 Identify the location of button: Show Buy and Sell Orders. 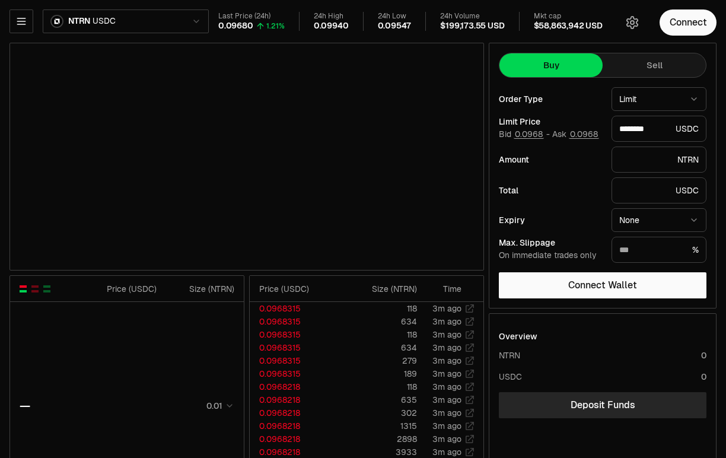
(23, 289).